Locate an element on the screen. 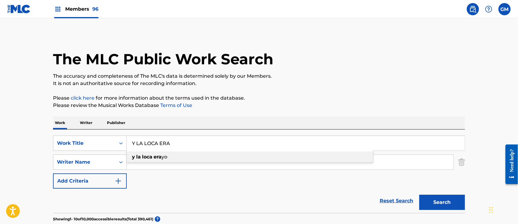 The height and width of the screenshot is (224, 518). strong: era is located at coordinates (158, 157).